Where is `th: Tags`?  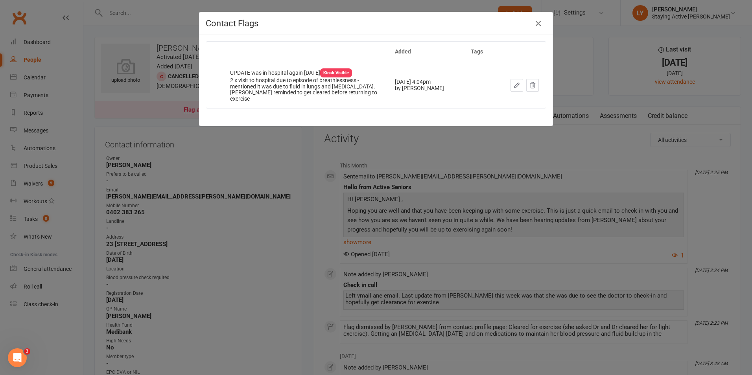 th: Tags is located at coordinates (479, 51).